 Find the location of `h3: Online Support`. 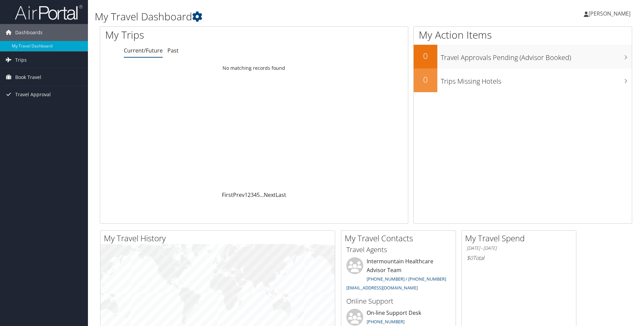

h3: Online Support is located at coordinates (399, 301).